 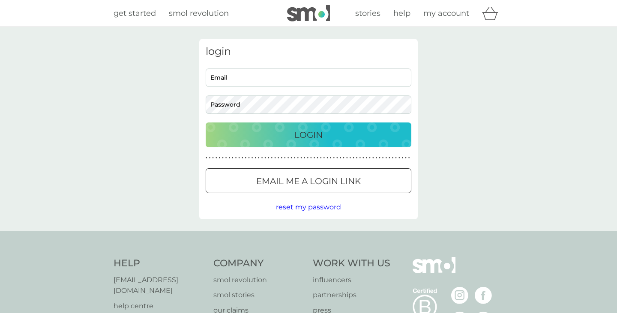 I want to click on a: stories, so click(x=368, y=13).